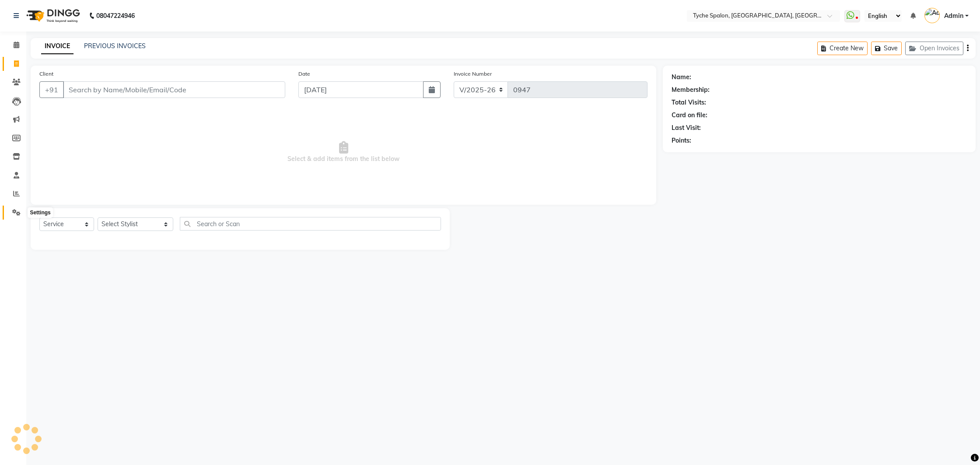 The image size is (980, 465). Describe the element at coordinates (473, 74) in the screenshot. I see `label: Invoice Number` at that location.